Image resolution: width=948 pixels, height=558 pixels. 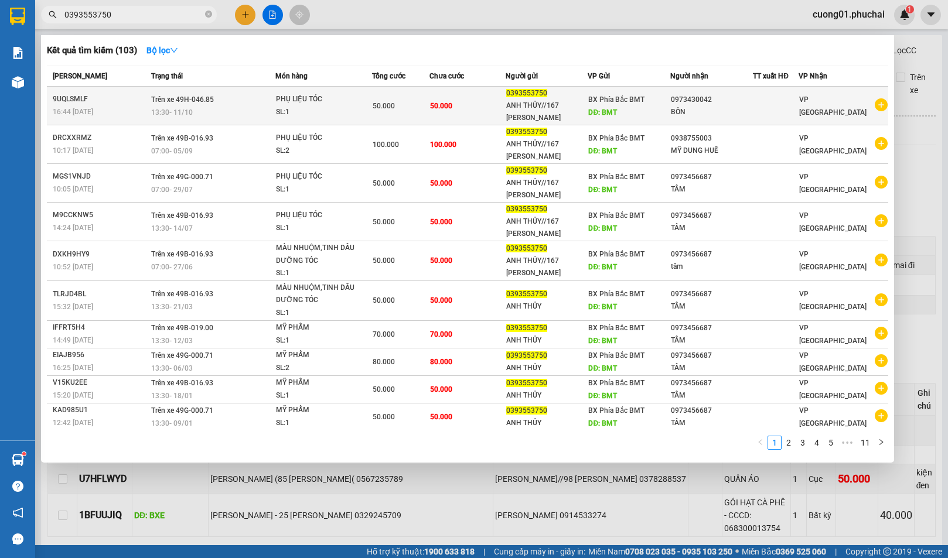 What do you see at coordinates (100, 294) in the screenshot?
I see `div: TLRJD4BL` at bounding box center [100, 294].